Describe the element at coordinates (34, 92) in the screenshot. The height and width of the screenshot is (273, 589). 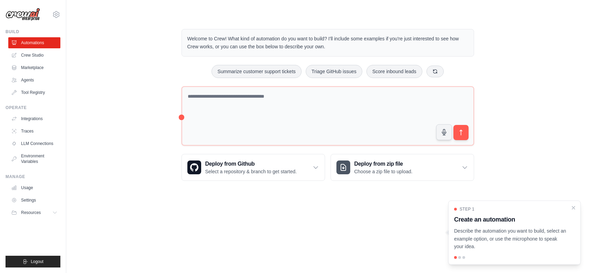
I see `a: Tool Registry` at that location.